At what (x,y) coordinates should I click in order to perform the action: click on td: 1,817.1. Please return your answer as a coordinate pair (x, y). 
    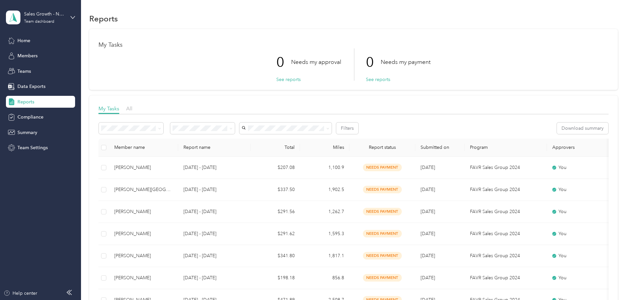
    Looking at the image, I should click on (325, 256).